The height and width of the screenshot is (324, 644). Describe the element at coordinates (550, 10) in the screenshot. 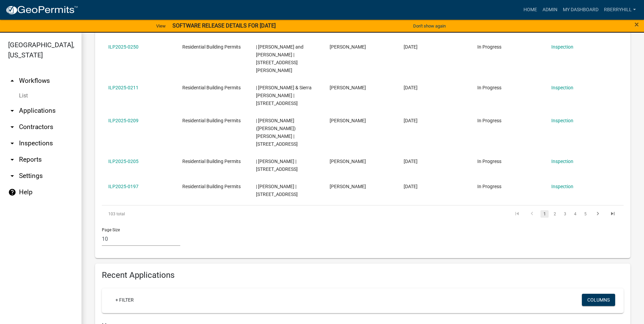

I see `a: Admin` at that location.